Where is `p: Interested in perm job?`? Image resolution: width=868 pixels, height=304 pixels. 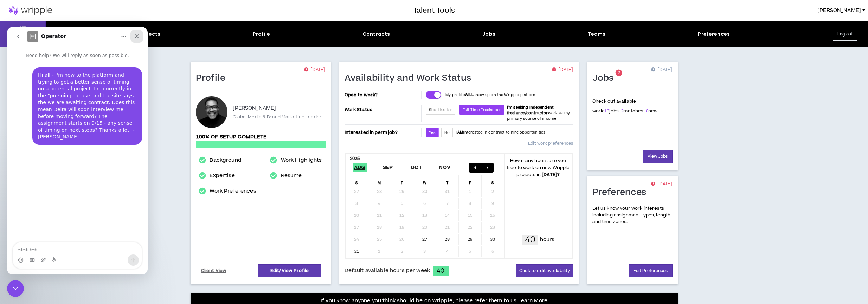
p: Interested in perm job? is located at coordinates (382, 132).